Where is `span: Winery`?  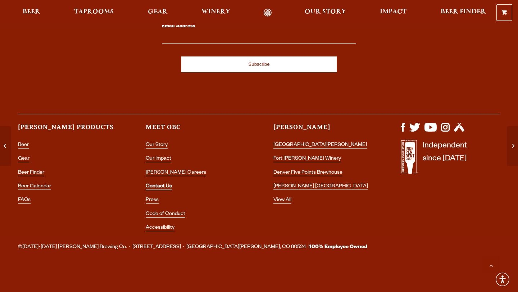 span: Winery is located at coordinates (216, 12).